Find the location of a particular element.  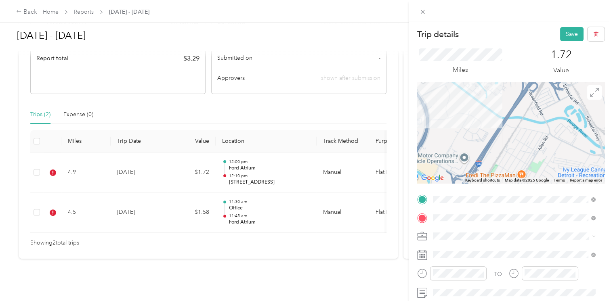

a: Open this area in Google Maps (opens a new window) is located at coordinates (433, 178).